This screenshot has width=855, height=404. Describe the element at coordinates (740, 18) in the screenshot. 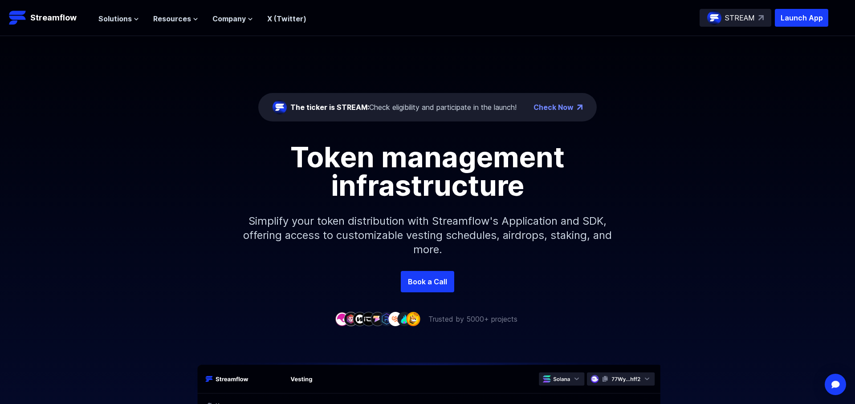

I see `p: STREAM` at that location.